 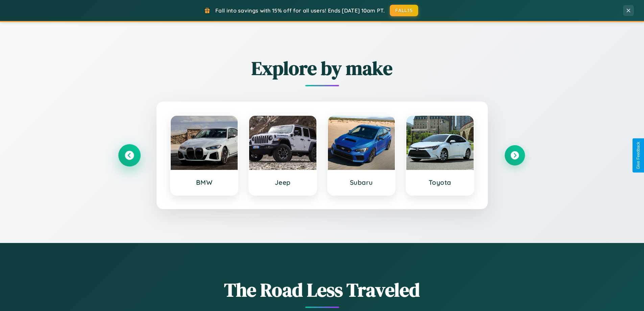 What do you see at coordinates (362, 183) in the screenshot?
I see `h3: Subaru` at bounding box center [362, 183].